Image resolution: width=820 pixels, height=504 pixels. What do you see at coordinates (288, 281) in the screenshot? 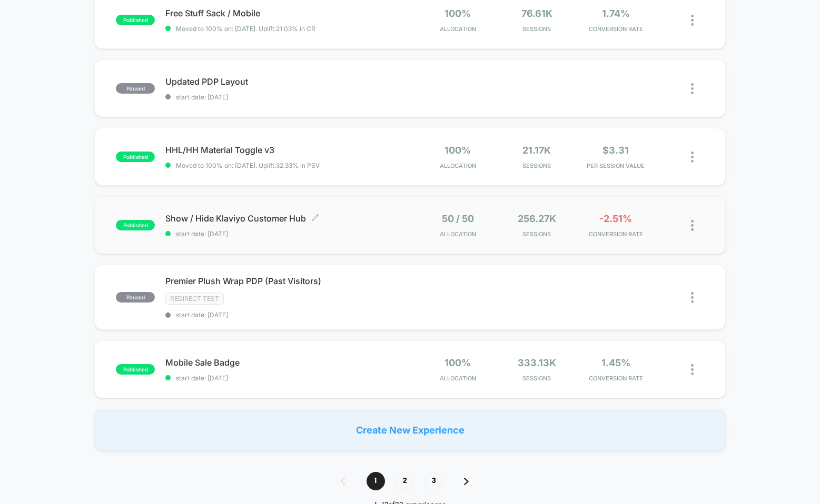
I see `span: Premier Plush Wrap PDP (Past Visitors)` at bounding box center [288, 281].